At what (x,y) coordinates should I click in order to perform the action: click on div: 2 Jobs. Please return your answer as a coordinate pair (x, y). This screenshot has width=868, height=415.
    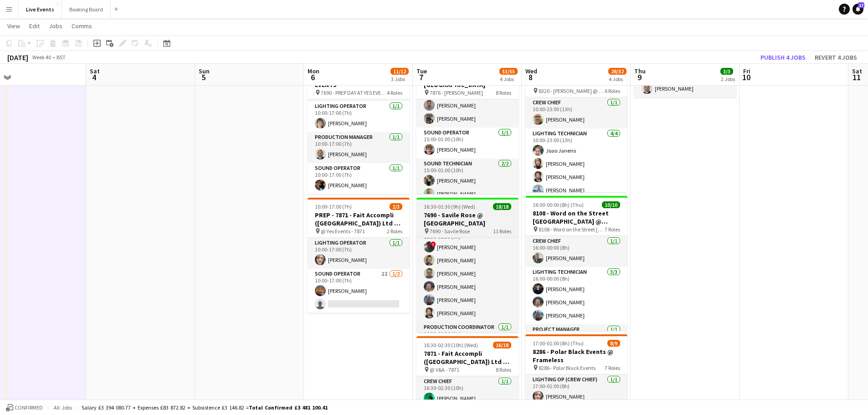
    Looking at the image, I should click on (728, 79).